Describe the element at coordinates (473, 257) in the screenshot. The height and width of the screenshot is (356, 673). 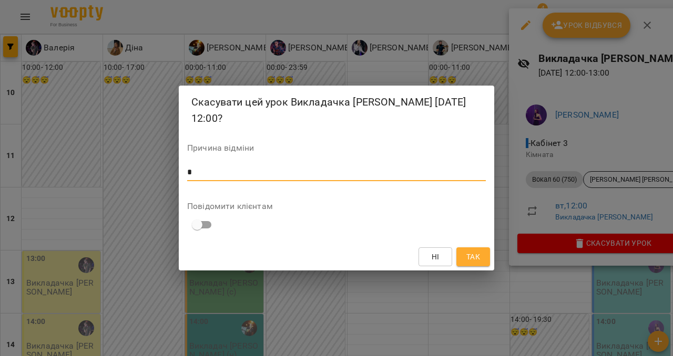
I see `span: Так` at that location.